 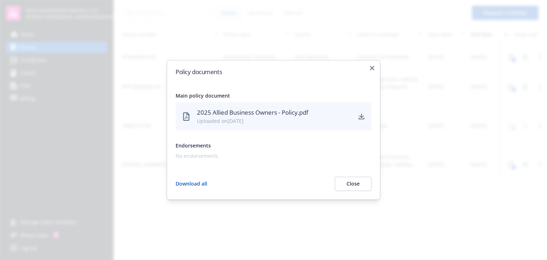 What do you see at coordinates (274, 72) in the screenshot?
I see `h2: Policy documents` at bounding box center [274, 72].